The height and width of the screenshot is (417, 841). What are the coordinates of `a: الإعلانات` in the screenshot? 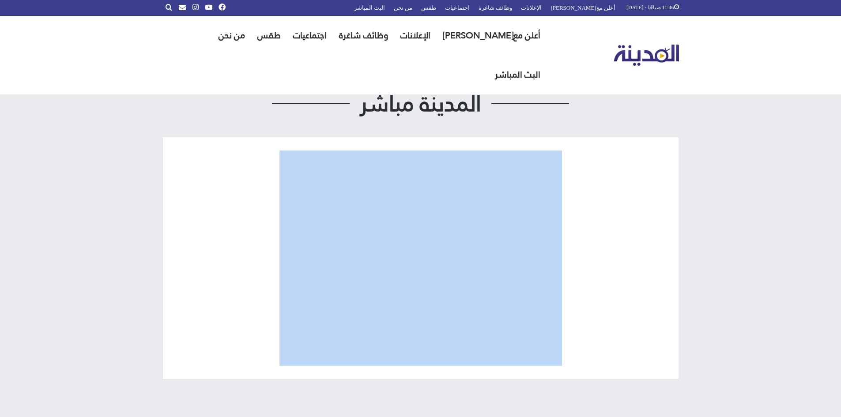 It's located at (416, 35).